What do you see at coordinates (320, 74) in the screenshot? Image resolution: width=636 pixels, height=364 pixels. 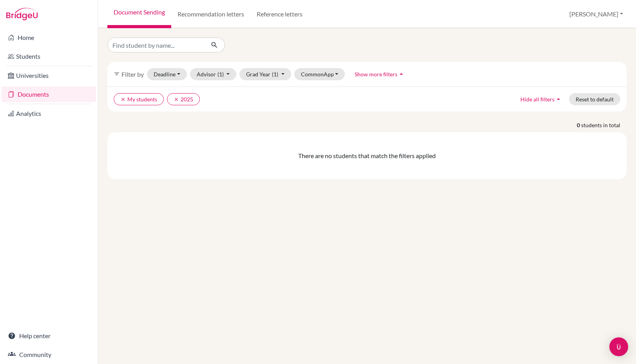 I see `button: CommonApp` at bounding box center [320, 74].